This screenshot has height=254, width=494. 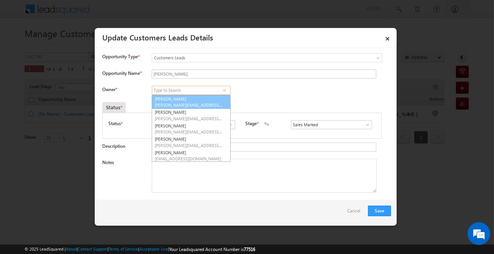 I want to click on a: About, so click(x=71, y=248).